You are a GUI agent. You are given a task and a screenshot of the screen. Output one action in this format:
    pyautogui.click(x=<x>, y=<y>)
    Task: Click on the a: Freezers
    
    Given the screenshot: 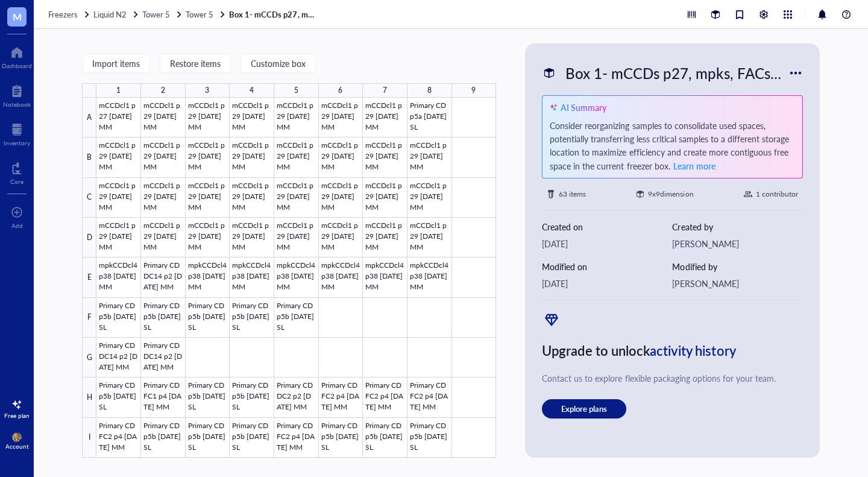 What is the action you would take?
    pyautogui.click(x=69, y=15)
    